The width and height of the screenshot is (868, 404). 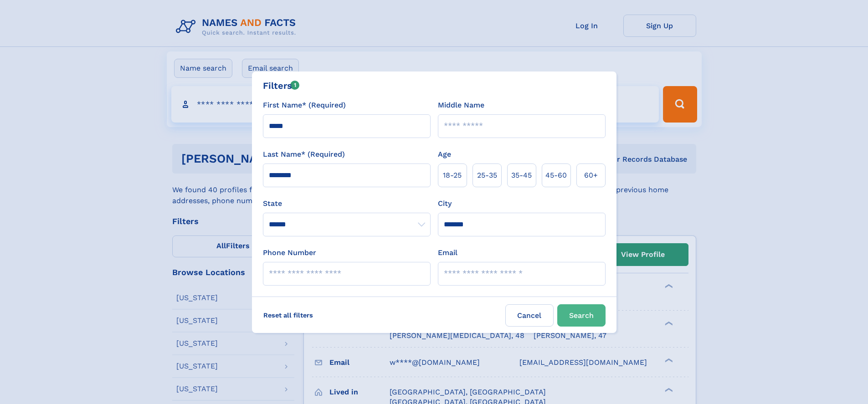 I want to click on div: Filters, so click(x=281, y=86).